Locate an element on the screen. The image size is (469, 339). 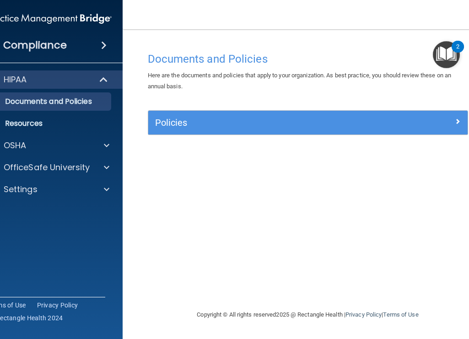
h5: Policies is located at coordinates (268, 123).